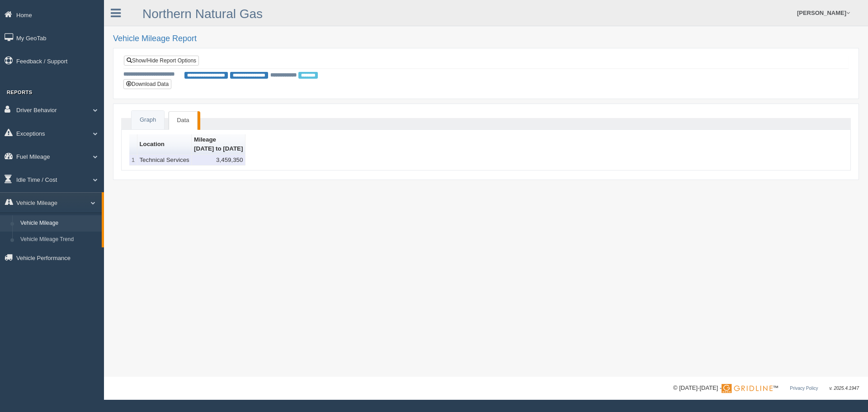 This screenshot has height=412, width=868. I want to click on a: Data, so click(183, 121).